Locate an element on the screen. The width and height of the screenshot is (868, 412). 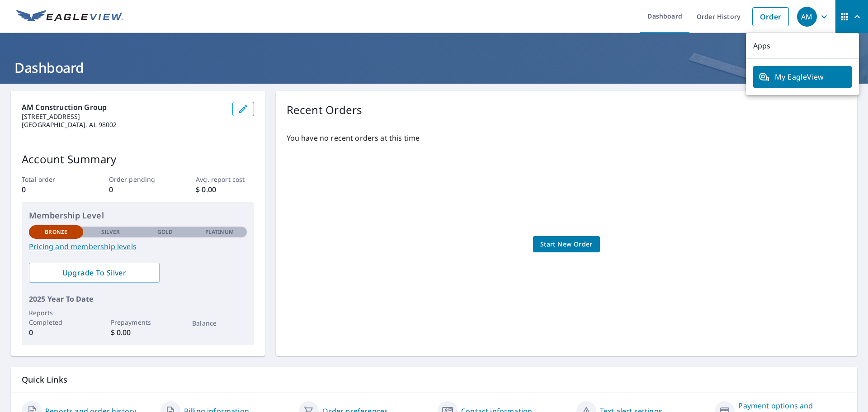
a: Start New Order is located at coordinates (567, 244).